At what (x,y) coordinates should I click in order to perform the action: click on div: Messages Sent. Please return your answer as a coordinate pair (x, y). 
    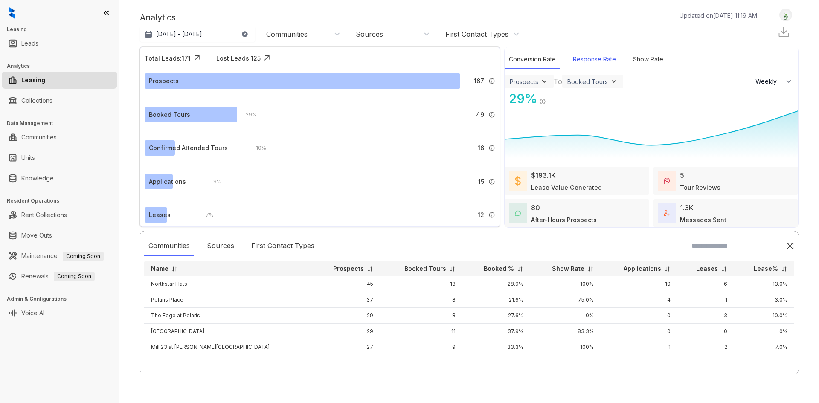
    Looking at the image, I should click on (703, 220).